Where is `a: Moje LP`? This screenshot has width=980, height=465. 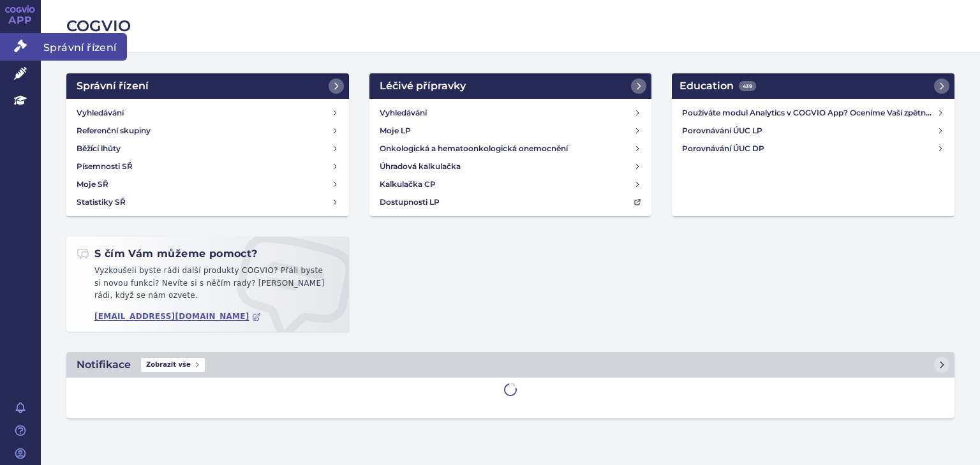
a: Moje LP is located at coordinates (510, 131).